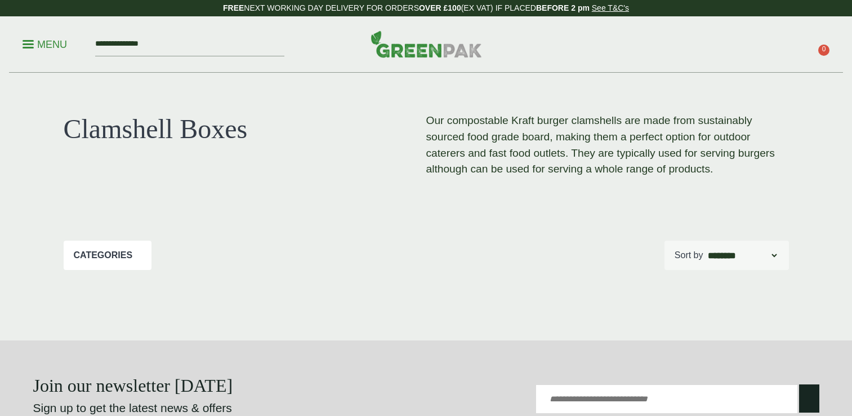  What do you see at coordinates (245, 129) in the screenshot?
I see `h1: Clamshell Boxes` at bounding box center [245, 129].